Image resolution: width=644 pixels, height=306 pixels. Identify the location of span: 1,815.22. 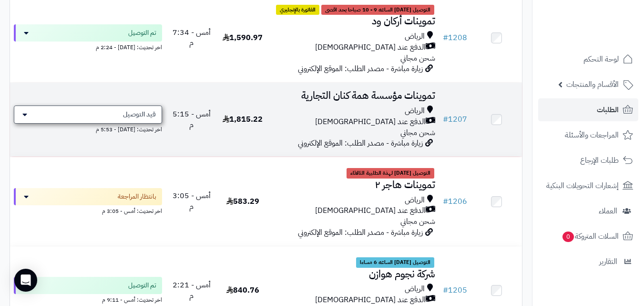
(242, 119).